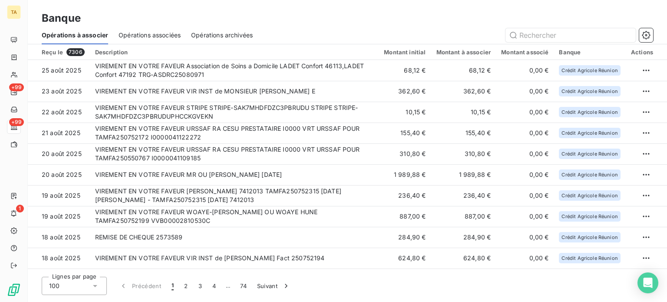 The width and height of the screenshot is (667, 302). Describe the element at coordinates (75, 35) in the screenshot. I see `span: Opérations à associer` at that location.